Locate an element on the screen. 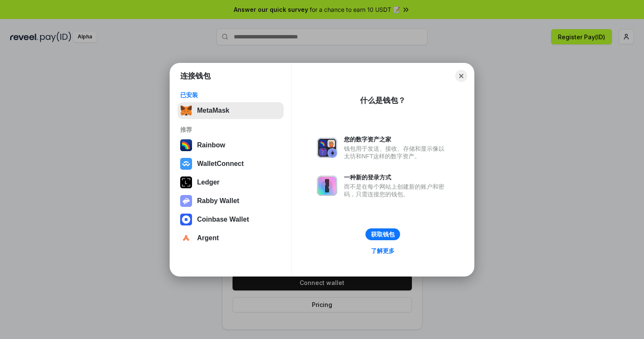  button: Argent is located at coordinates (230, 238).